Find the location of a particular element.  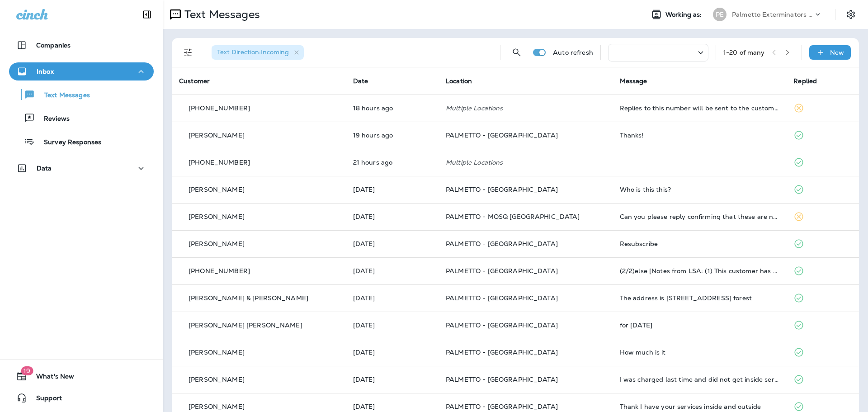

p: Sep 9, 2025 01:22 PM is located at coordinates (392, 353).